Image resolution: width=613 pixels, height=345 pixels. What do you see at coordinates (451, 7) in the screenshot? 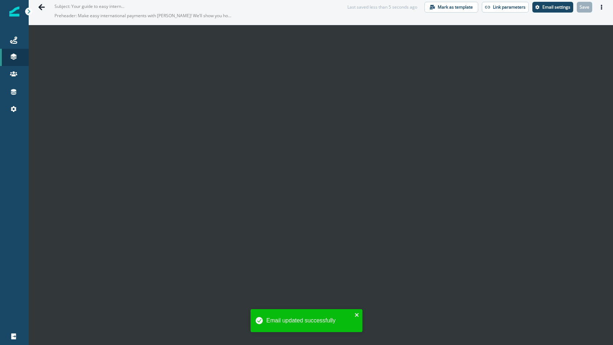
I see `button: Mark as template` at bounding box center [451, 7].